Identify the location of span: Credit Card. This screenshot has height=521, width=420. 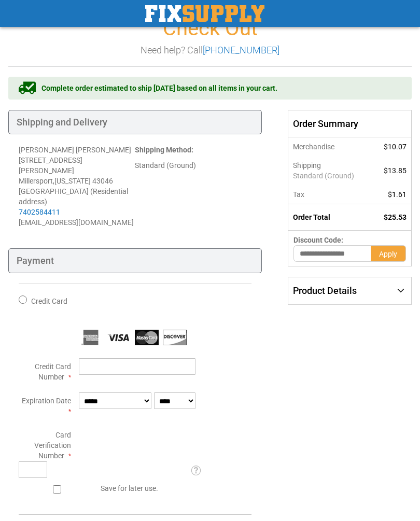
(49, 301).